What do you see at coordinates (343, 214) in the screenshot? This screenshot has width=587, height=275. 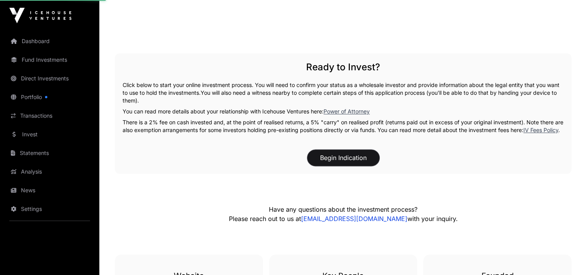 I see `p: Have any questions about the investment process? Please reach out to us at with your inquiry.` at bounding box center [343, 214].